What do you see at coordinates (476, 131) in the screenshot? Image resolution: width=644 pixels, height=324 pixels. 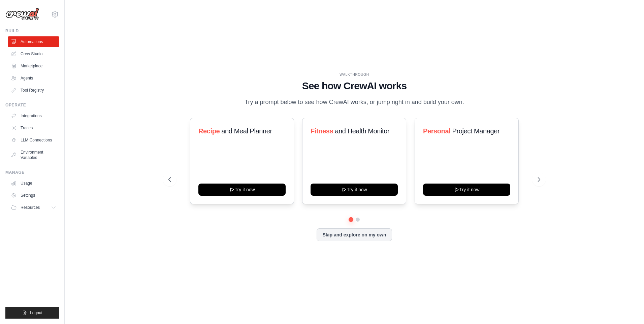 I see `span: Project Manager` at bounding box center [476, 131].